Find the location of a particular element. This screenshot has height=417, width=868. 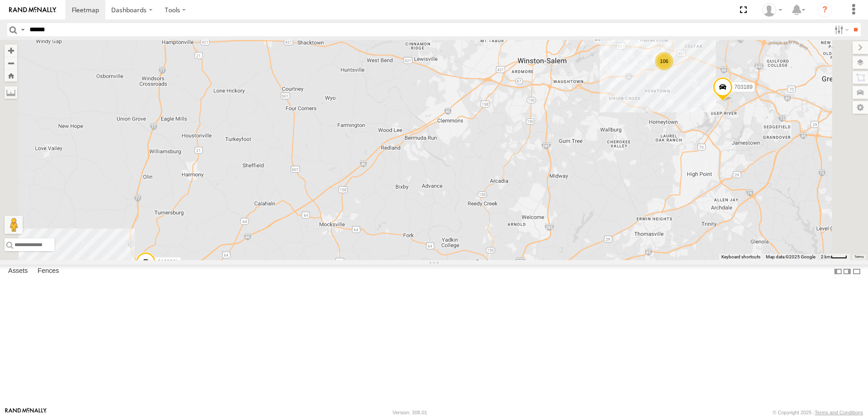

span: 2 km is located at coordinates (826, 257).